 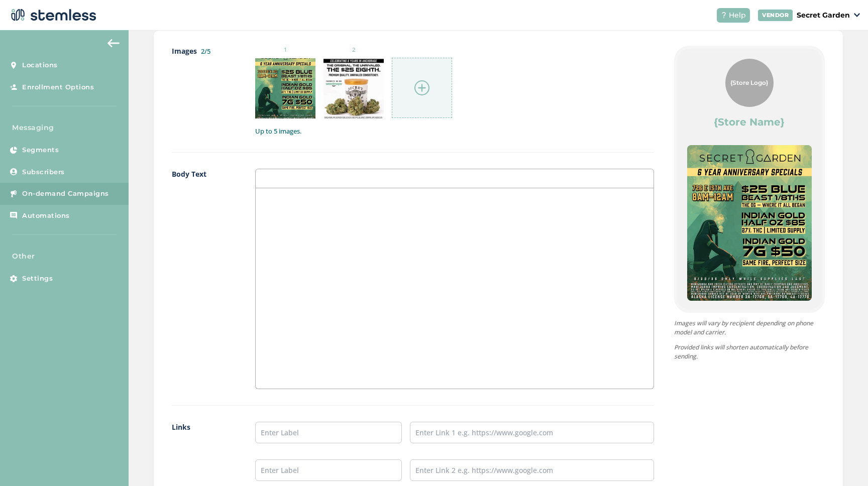 I want to click on img: logo-dark-0685b13c.svg, so click(x=53, y=15).